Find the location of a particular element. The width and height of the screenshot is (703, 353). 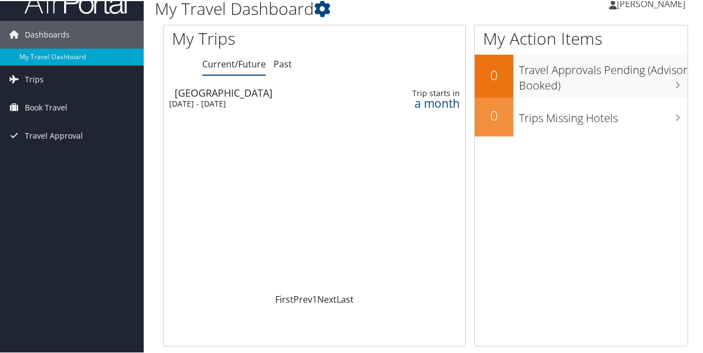

a: Prev is located at coordinates (303, 298).